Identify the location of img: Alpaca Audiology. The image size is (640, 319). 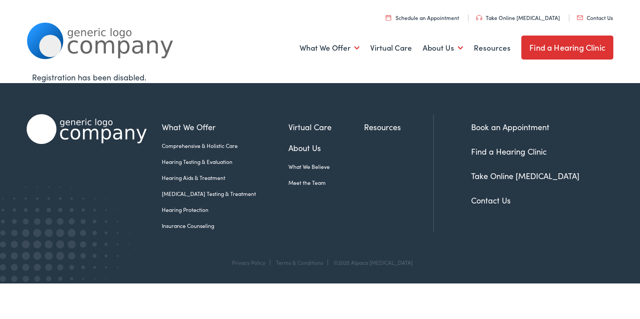
(87, 129).